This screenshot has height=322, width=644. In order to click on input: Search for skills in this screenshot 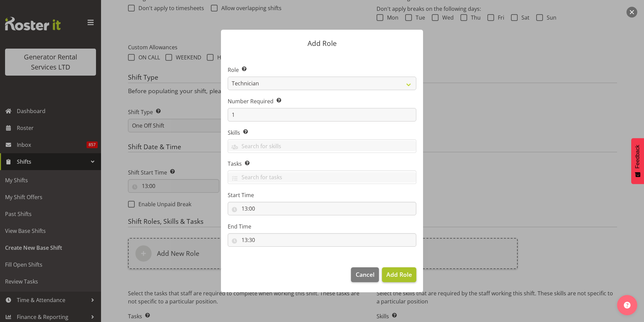, I will do `click(322, 146)`.